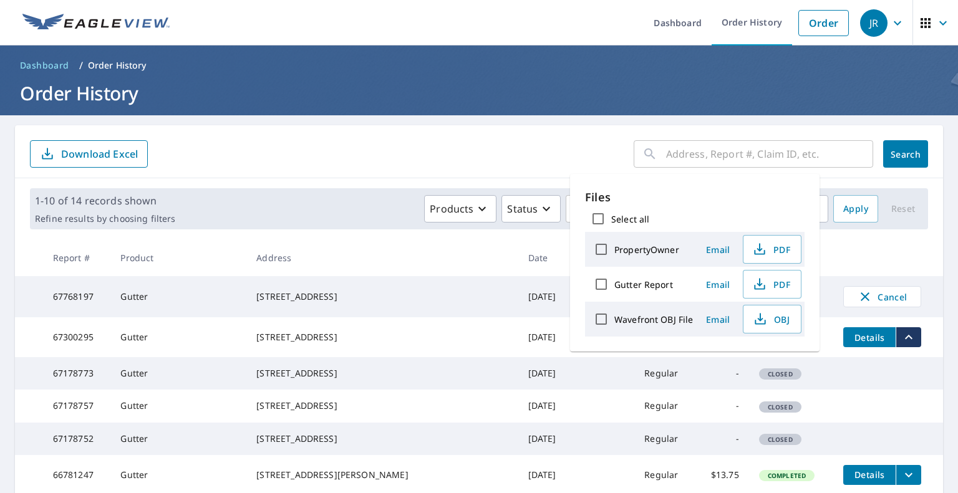 The image size is (958, 493). Describe the element at coordinates (77, 258) in the screenshot. I see `th: Report #` at that location.